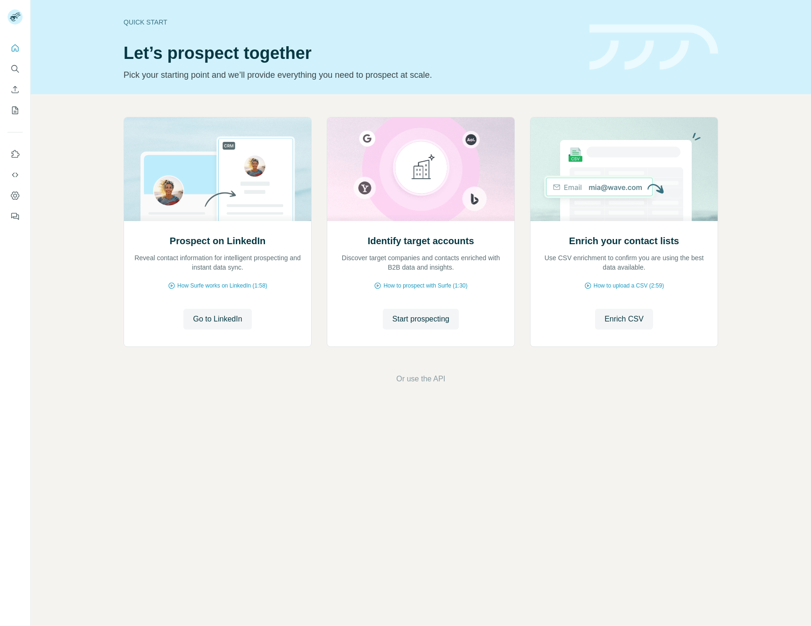  What do you see at coordinates (15, 154) in the screenshot?
I see `button: Use Surfe on LinkedIn` at bounding box center [15, 154].